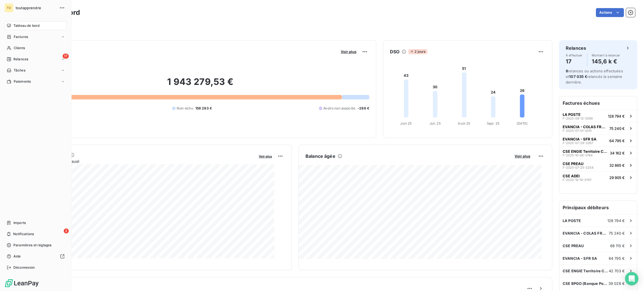 Image resolution: width=644 pixels, height=291 pixels. I want to click on button: LA POSTEF-2025-09-12-3588128 794 €, so click(598, 116).